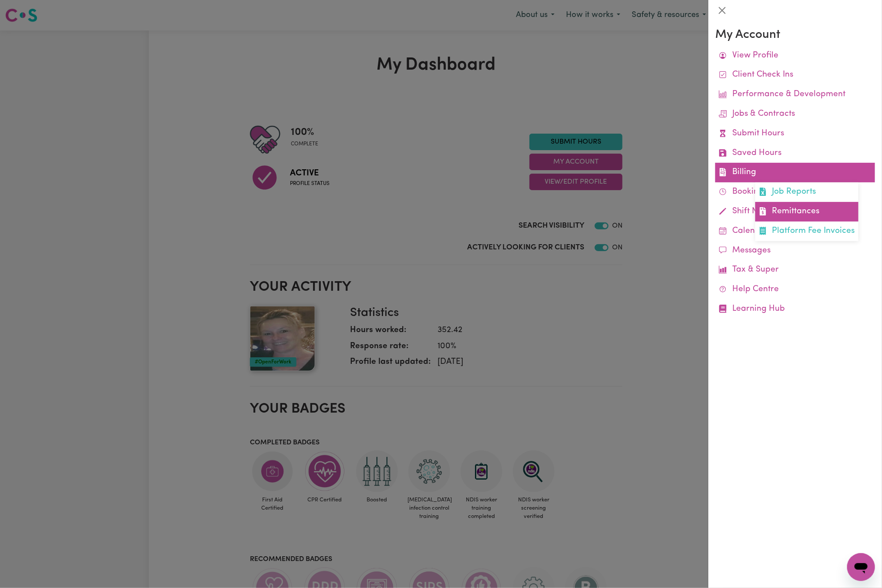  Describe the element at coordinates (795, 133) in the screenshot. I see `a: Submit Hours` at that location.